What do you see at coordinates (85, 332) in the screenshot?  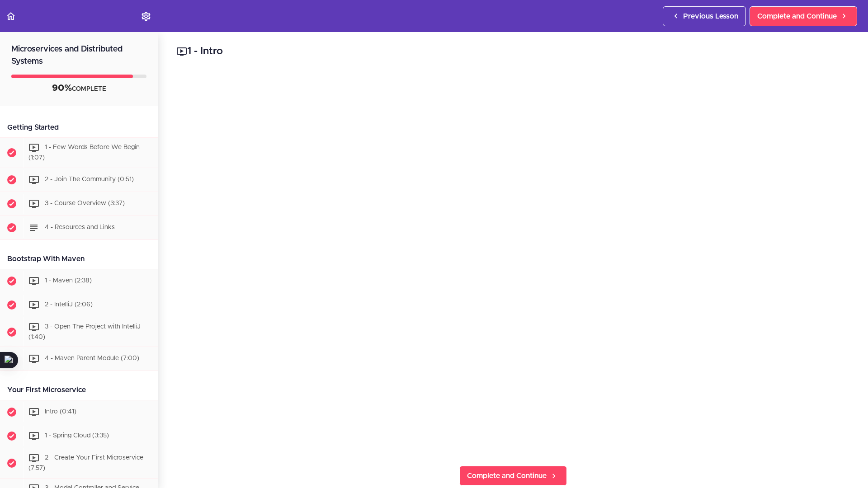 I see `span: 3 - Open The Project with IntelliJ (1:40)` at bounding box center [85, 332].